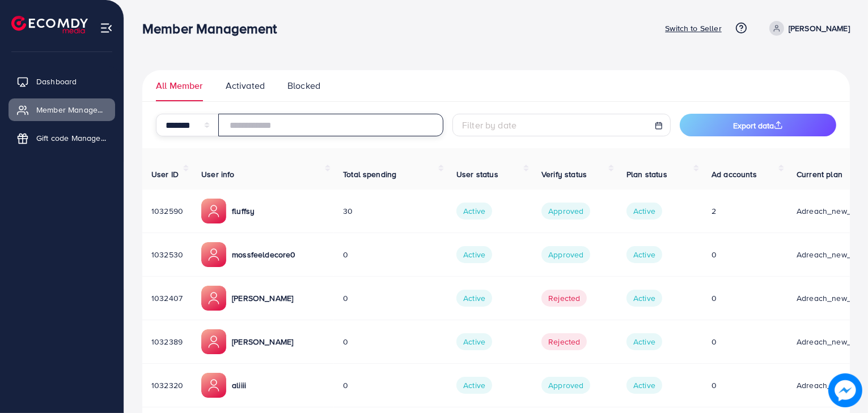 Image resolution: width=868 pixels, height=413 pixels. What do you see at coordinates (370, 175) in the screenshot?
I see `span: Total spending` at bounding box center [370, 175].